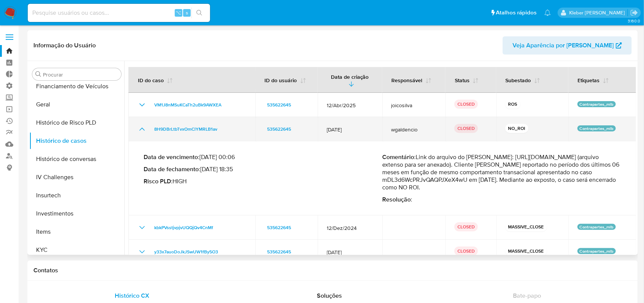  Describe the element at coordinates (77, 213) in the screenshot. I see `button: Investimentos` at that location.